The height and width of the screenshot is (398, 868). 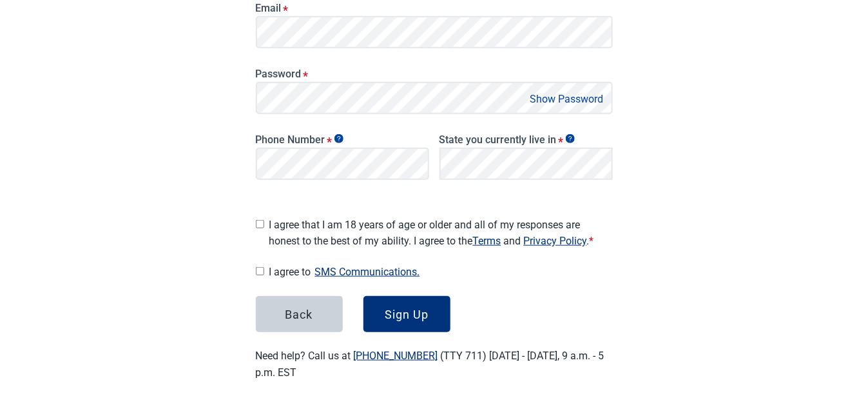 I want to click on a: Read our Terms of Service, so click(x=487, y=241).